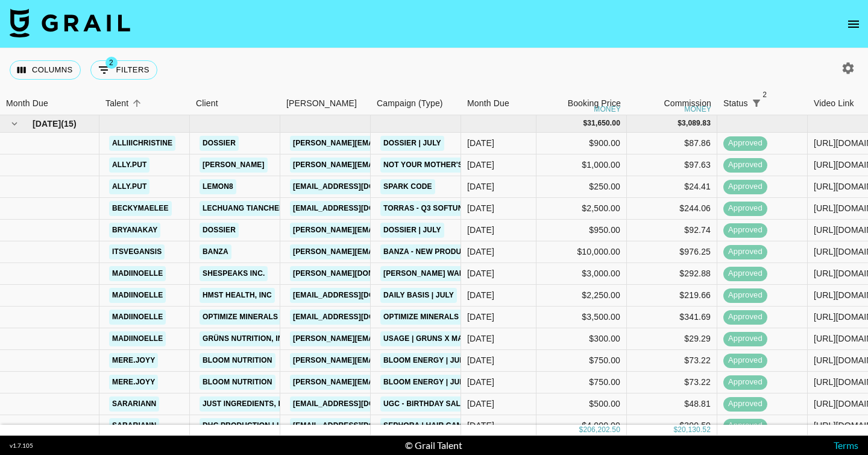 The width and height of the screenshot is (868, 455). I want to click on div: Booker, so click(326, 103).